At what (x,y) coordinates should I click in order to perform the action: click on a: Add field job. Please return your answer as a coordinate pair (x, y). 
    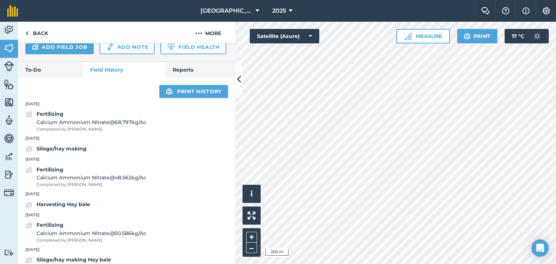
    Looking at the image, I should click on (59, 47).